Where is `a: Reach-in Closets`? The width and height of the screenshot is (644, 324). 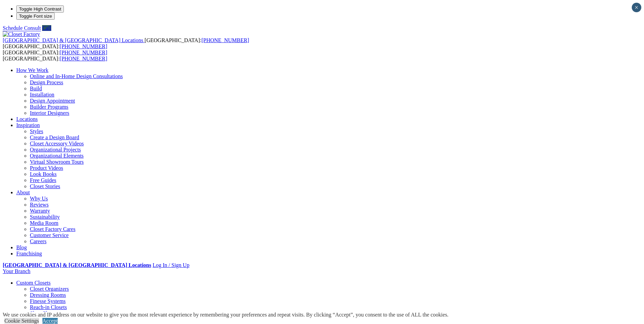
a: Reach-in Closets is located at coordinates (48, 307).